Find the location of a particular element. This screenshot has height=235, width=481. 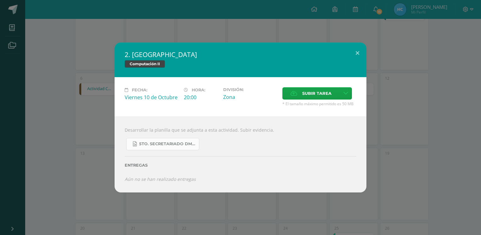

div: Zona is located at coordinates (250, 97).